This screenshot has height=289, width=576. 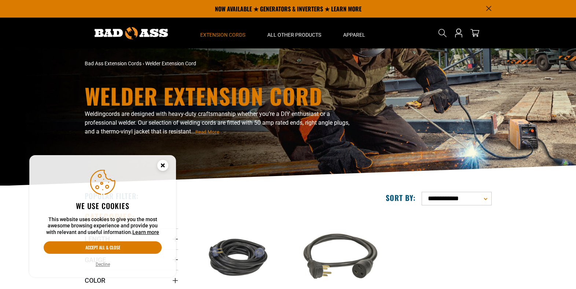 What do you see at coordinates (103, 248) in the screenshot?
I see `button: Accept all & close` at bounding box center [103, 248].